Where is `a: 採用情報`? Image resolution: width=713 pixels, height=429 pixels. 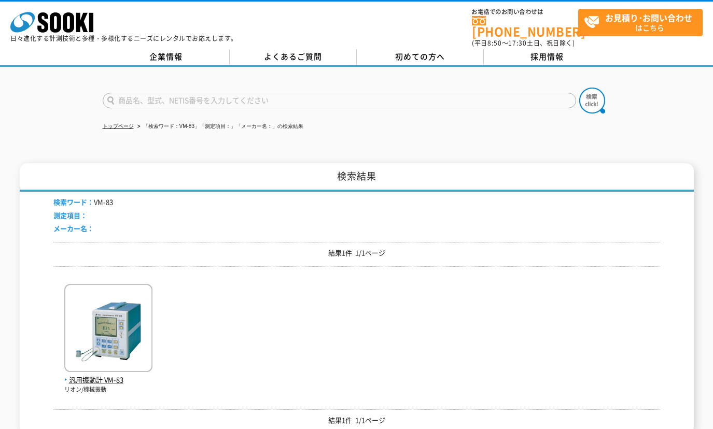 a: 採用情報 is located at coordinates (547, 57).